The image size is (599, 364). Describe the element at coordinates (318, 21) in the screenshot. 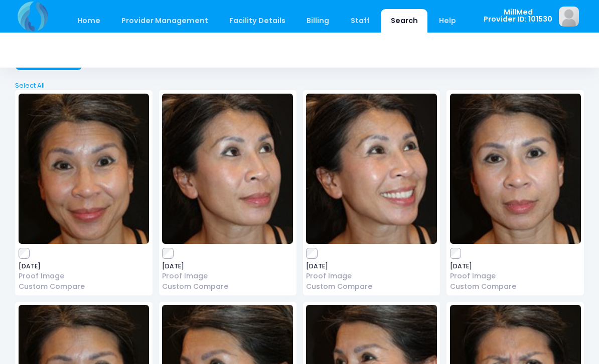

I see `a: Billing` at that location.